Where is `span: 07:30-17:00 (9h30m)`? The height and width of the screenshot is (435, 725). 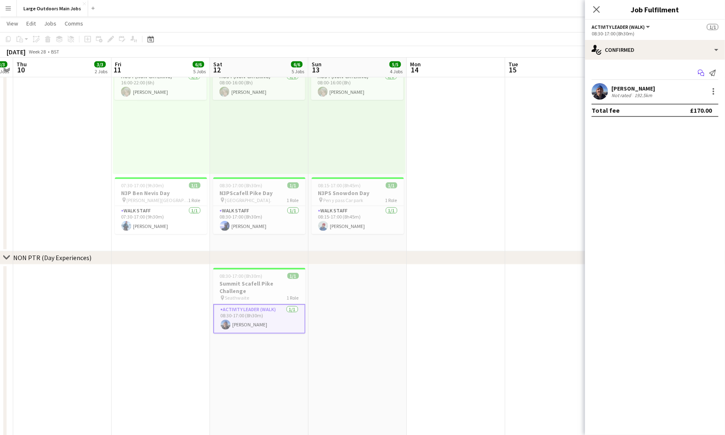 span: 07:30-17:00 (9h30m) is located at coordinates (143, 185).